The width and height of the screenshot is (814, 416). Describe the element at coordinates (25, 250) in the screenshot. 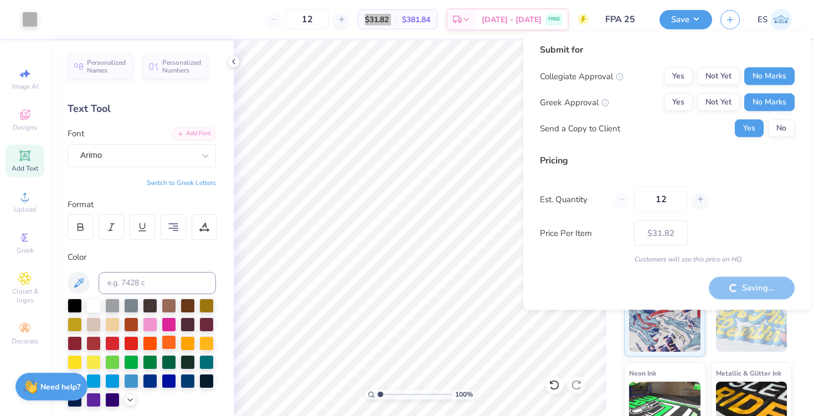

I see `span: Greek` at that location.